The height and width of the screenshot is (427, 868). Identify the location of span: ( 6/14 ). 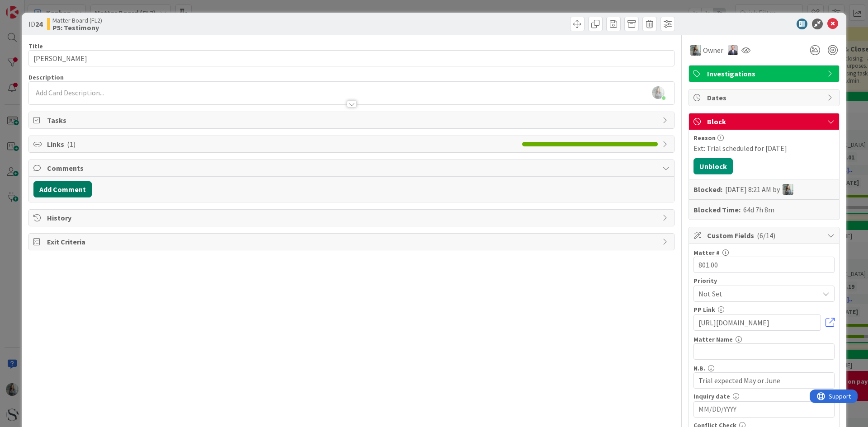
(766, 236).